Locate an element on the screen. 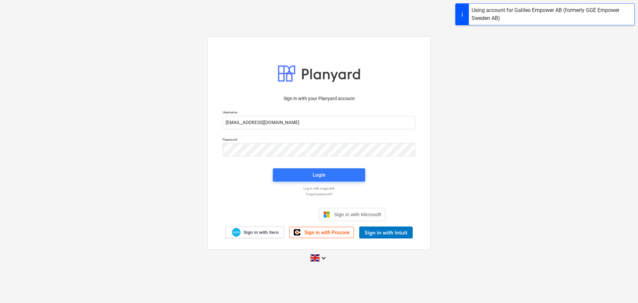  span: Sign in with Procore is located at coordinates (327, 232).